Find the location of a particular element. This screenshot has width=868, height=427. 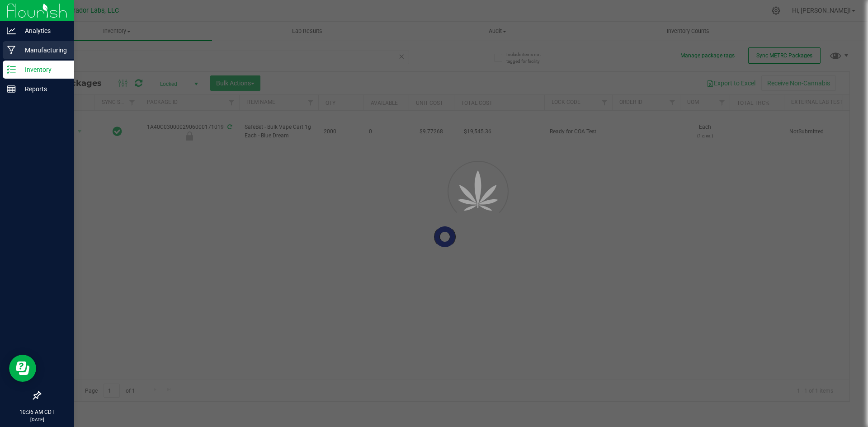

p: Analytics is located at coordinates (43, 30).